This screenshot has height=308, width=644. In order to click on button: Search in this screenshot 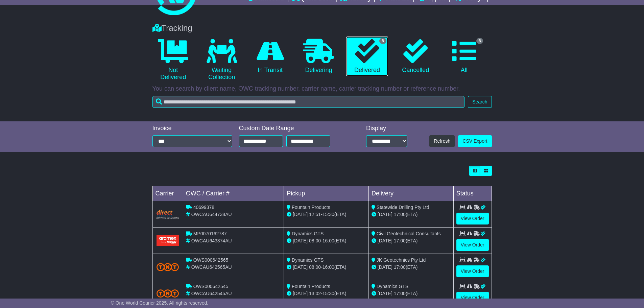, I will do `click(480, 102)`.